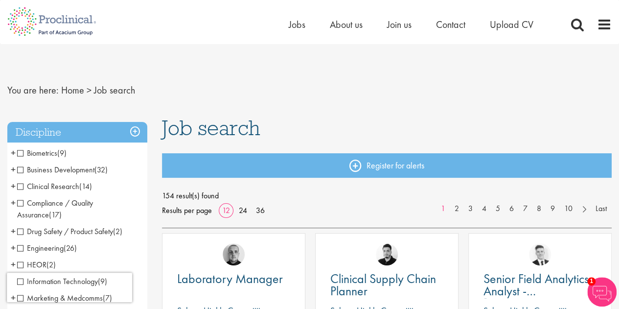 This screenshot has width=619, height=309. What do you see at coordinates (456, 208) in the screenshot?
I see `a: 2` at bounding box center [456, 208].